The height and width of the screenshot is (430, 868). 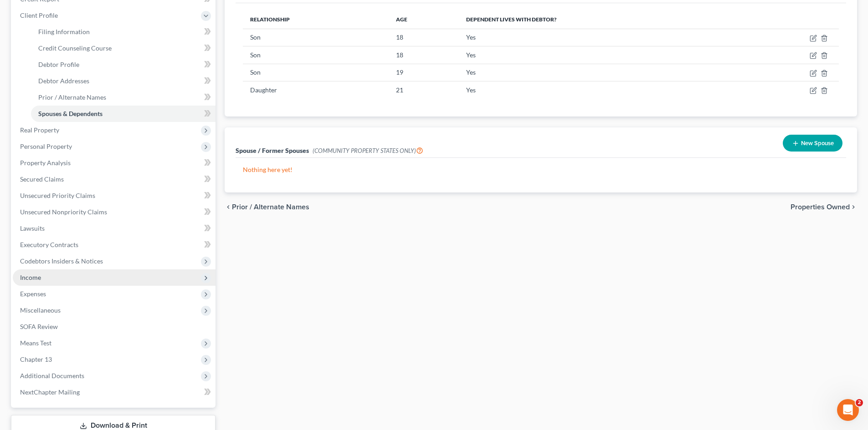 What do you see at coordinates (853, 207) in the screenshot?
I see `i: chevron_right` at bounding box center [853, 207].